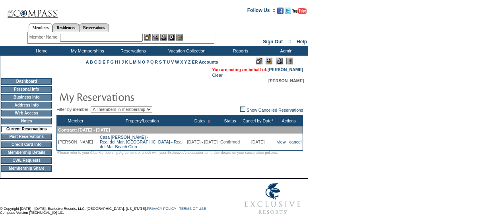  I want to click on span: *Please refer to your Club Membership Agreement or check with your Exclusive Ambassador for furth..., so click(167, 153).